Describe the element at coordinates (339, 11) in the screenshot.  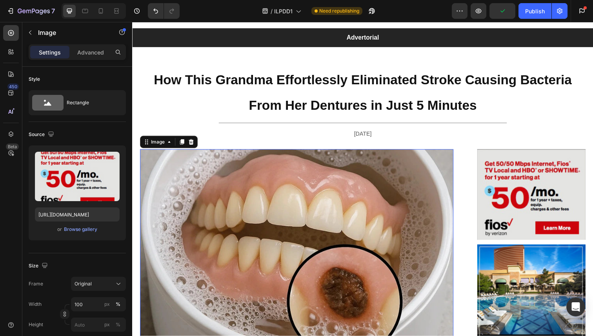
I see `span: Need republishing` at that location.